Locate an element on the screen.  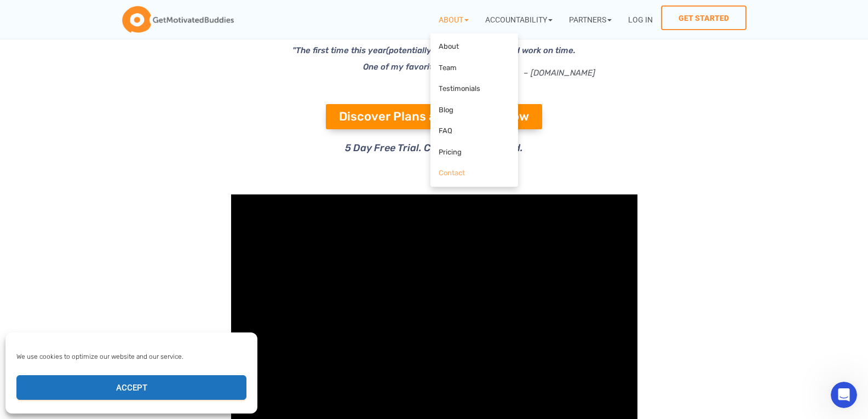
a: Blog is located at coordinates (474, 110).